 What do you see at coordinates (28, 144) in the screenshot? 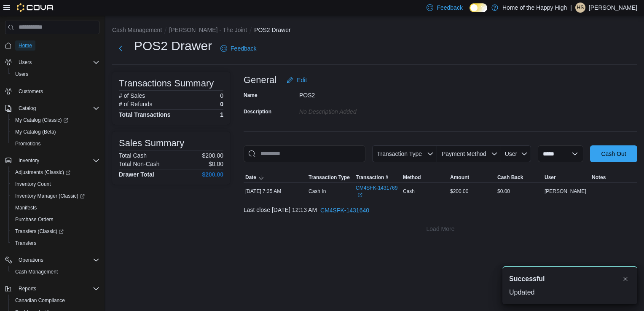
I see `span: Promotions` at bounding box center [28, 144].